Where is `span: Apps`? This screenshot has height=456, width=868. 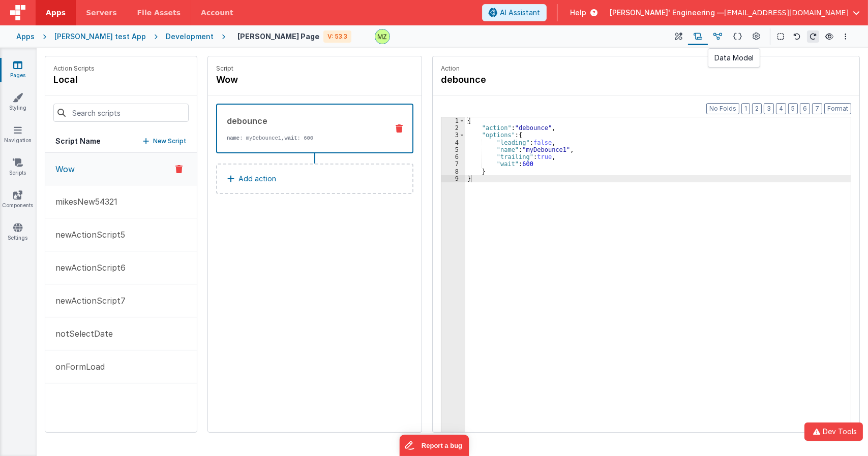
span: Apps is located at coordinates (55, 13).